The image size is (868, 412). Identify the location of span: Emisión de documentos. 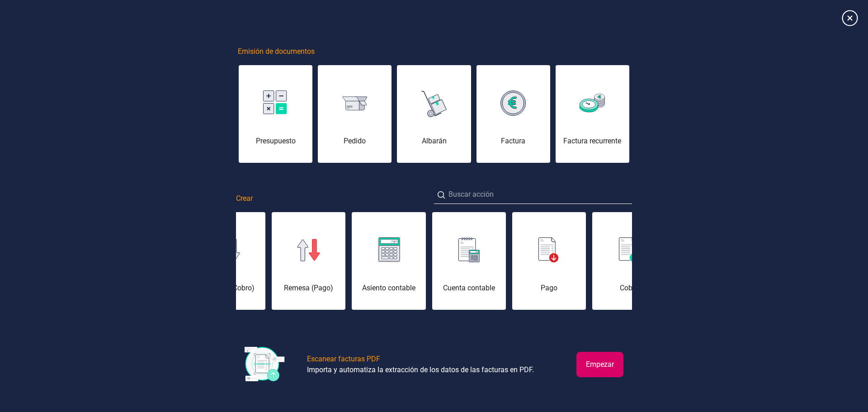
(276, 51).